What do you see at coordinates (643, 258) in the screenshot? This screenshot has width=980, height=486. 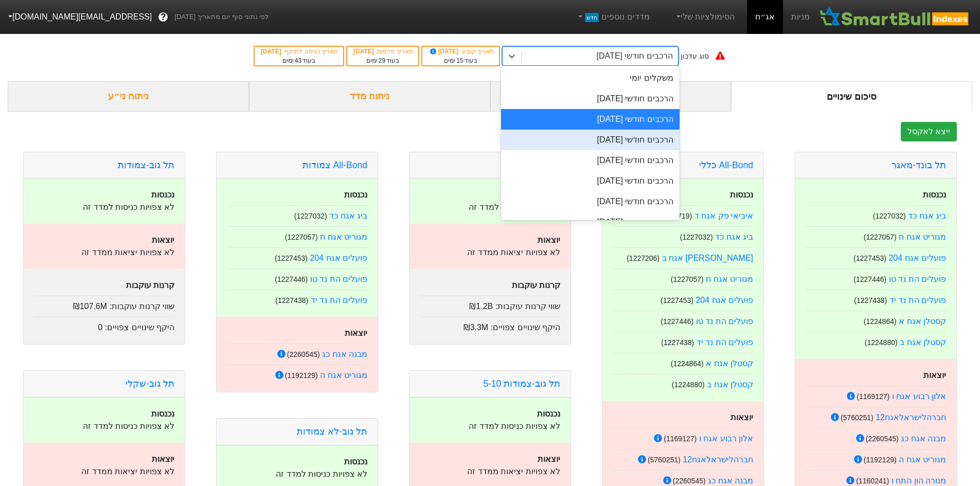 I see `small: ( 1227206 )` at bounding box center [643, 258].